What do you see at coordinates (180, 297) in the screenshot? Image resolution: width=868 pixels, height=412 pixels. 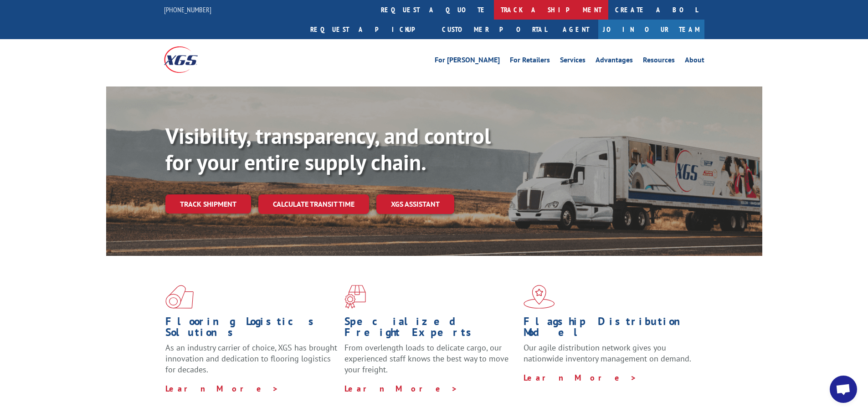 I see `img: xgs-icon-total-supply-chain-intelligence-red` at bounding box center [180, 297].